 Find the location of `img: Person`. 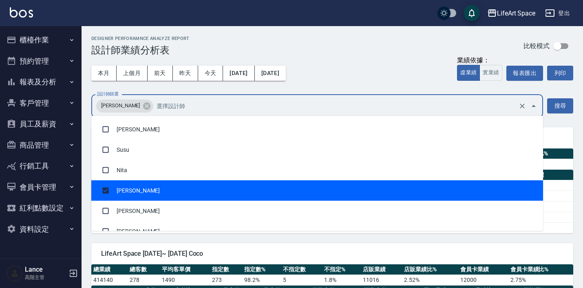

img: Person is located at coordinates (15, 273).